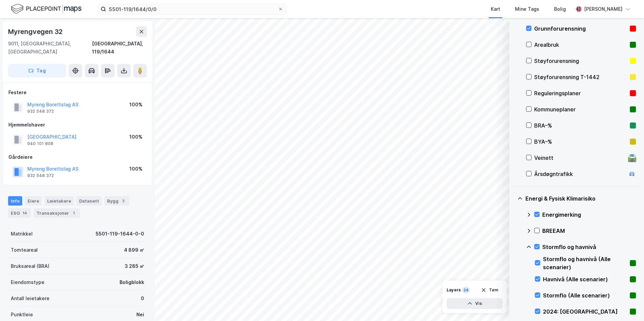 The width and height of the screenshot is (644, 321). Describe the element at coordinates (27, 282) in the screenshot. I see `div: Eiendomstype` at that location.